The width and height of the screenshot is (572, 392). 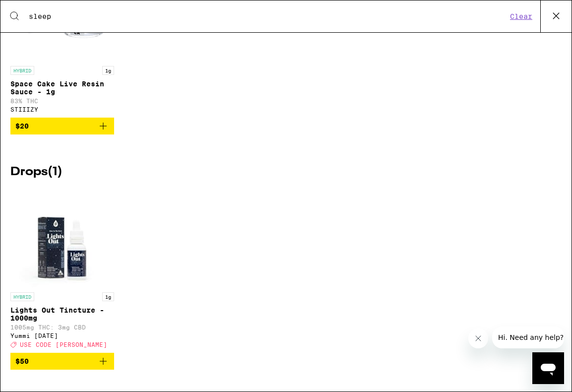 What do you see at coordinates (62, 109) in the screenshot?
I see `div: STIIIZY` at bounding box center [62, 109].